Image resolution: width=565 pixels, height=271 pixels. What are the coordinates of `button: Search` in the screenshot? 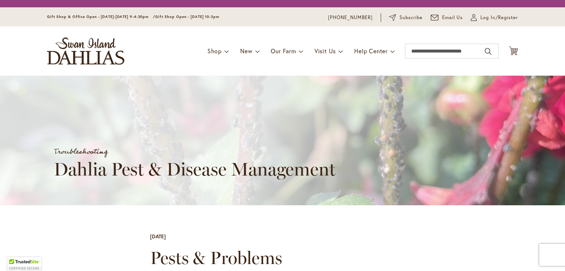 It's located at (488, 52).